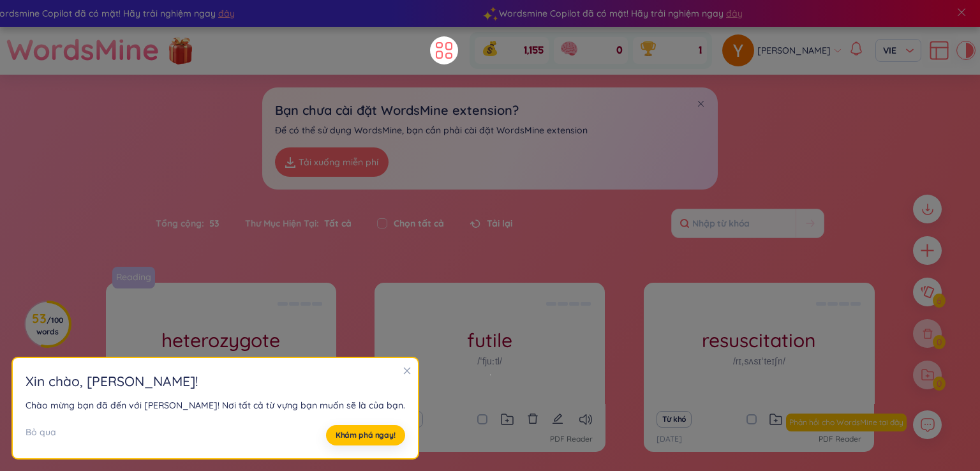 This screenshot has width=980, height=471. I want to click on h1: /rɪˌsʌsɪˈteɪʃn/, so click(759, 362).